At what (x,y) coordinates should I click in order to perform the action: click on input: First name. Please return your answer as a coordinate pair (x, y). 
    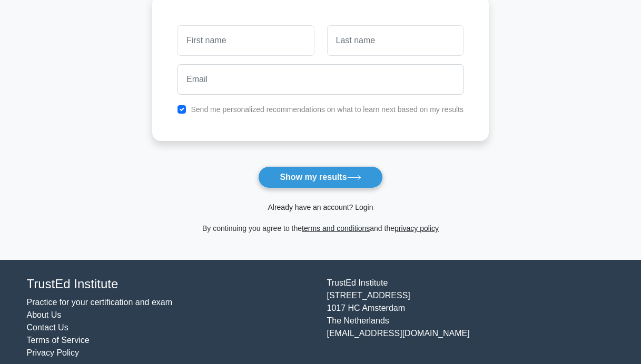
    Looking at the image, I should click on (246, 40).